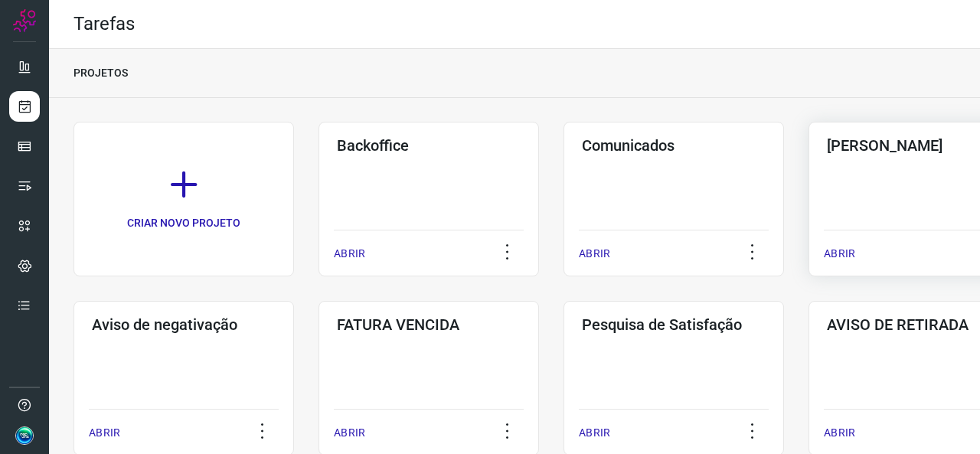 The width and height of the screenshot is (980, 454). Describe the element at coordinates (101, 73) in the screenshot. I see `p: PROJETOS` at that location.